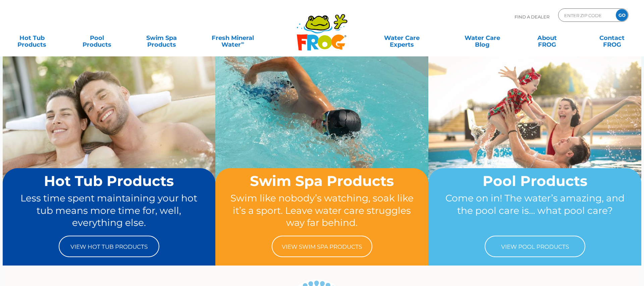 This screenshot has width=644, height=286. What do you see at coordinates (402, 38) in the screenshot?
I see `a: Water CareExperts` at bounding box center [402, 38].